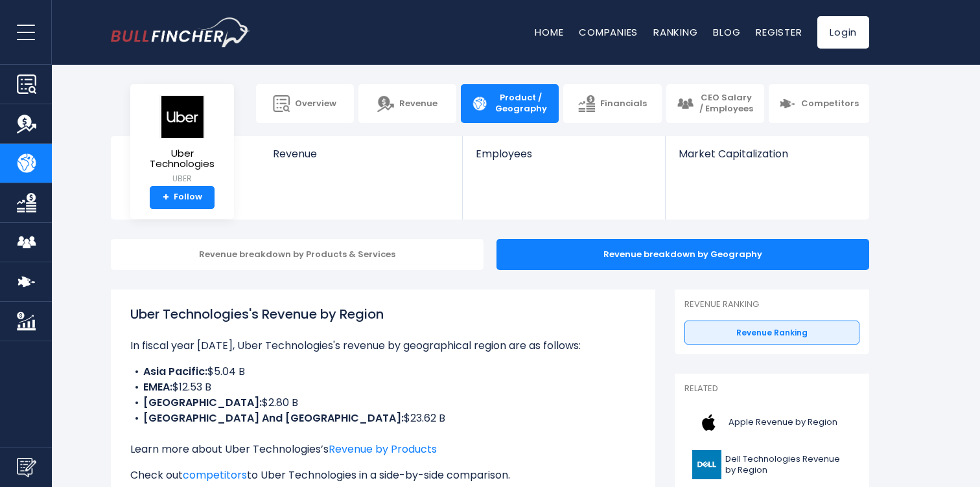 The image size is (980, 487). Describe the element at coordinates (706, 465) in the screenshot. I see `img: DELL logo` at that location.